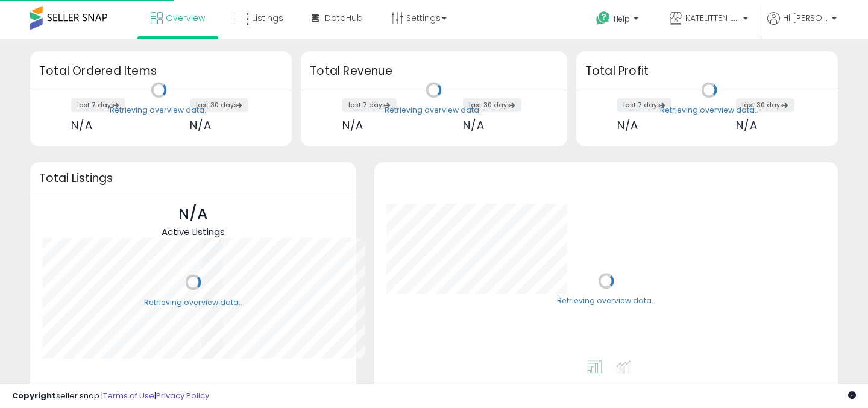 The image size is (868, 408). What do you see at coordinates (621, 19) in the screenshot?
I see `span: Help` at bounding box center [621, 19].